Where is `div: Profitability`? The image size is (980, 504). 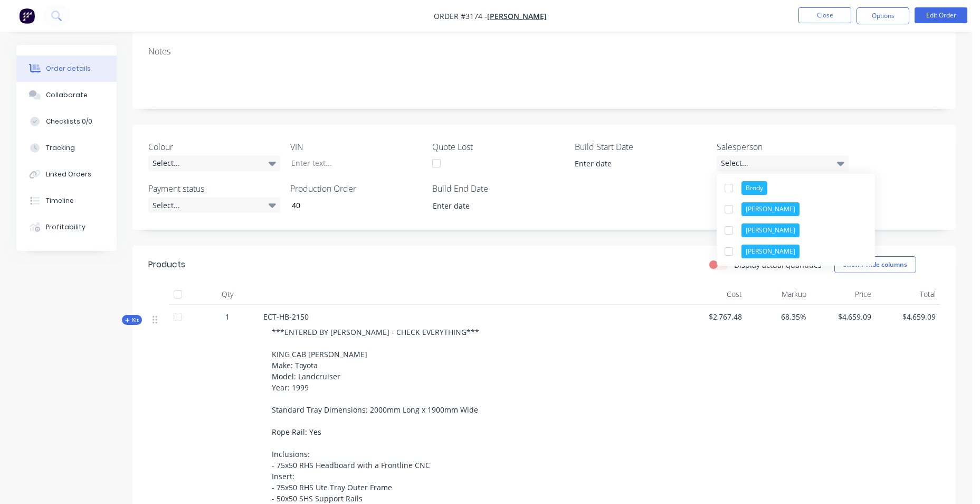
div: Profitability is located at coordinates (65, 227).